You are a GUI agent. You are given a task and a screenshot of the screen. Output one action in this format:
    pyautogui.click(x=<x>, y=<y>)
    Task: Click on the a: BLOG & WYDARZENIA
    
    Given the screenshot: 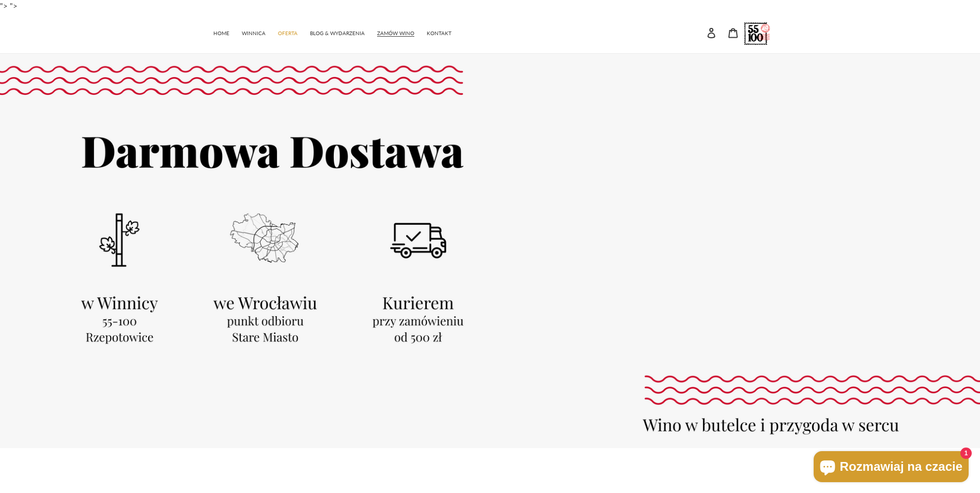 What is the action you would take?
    pyautogui.click(x=337, y=32)
    